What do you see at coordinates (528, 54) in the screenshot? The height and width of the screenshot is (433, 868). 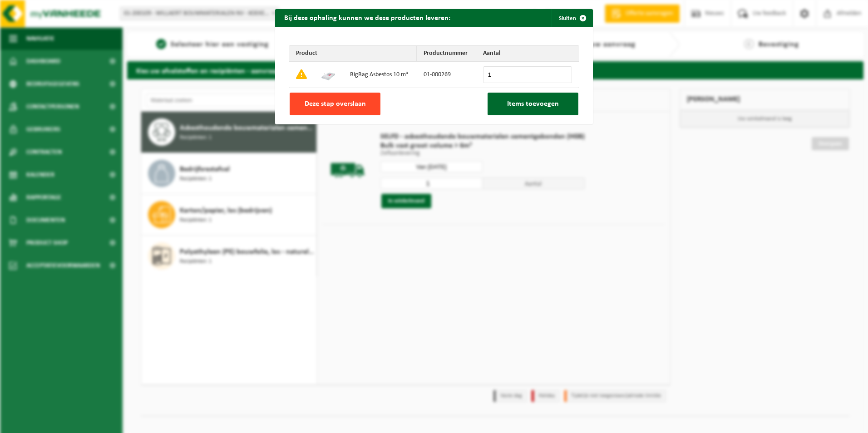 I see `th: Aantal` at bounding box center [528, 54].